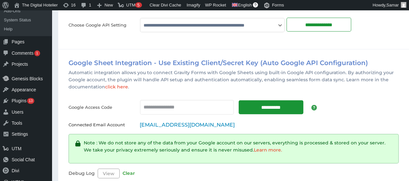 This screenshot has height=181, width=409. I want to click on span: 5, so click(138, 5).